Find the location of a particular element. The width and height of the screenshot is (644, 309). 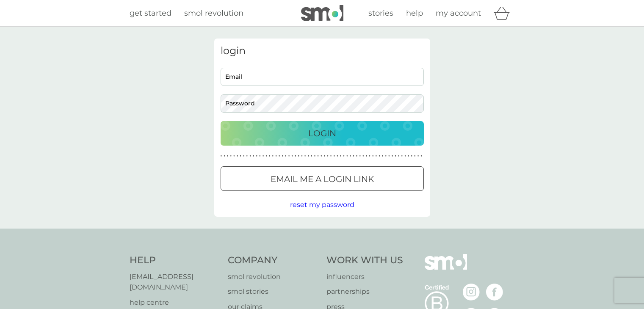

span: stories is located at coordinates (381, 13).